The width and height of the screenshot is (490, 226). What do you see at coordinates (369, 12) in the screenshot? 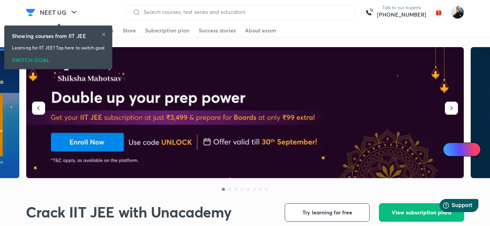
I see `a: call-us` at bounding box center [369, 12].